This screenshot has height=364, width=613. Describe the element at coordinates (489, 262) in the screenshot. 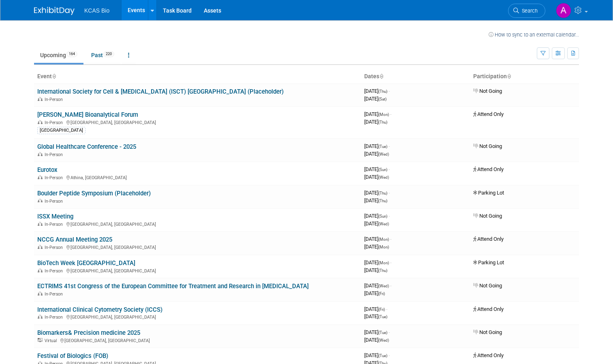

I see `span: Parking Lot` at that location.